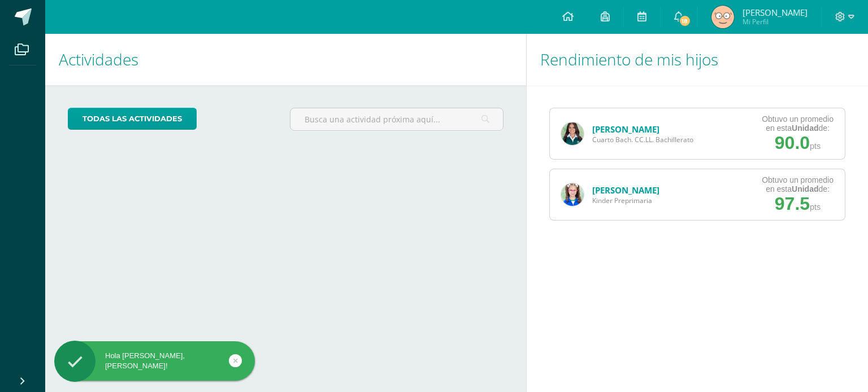 The width and height of the screenshot is (868, 392). I want to click on span: 97.5, so click(792, 204).